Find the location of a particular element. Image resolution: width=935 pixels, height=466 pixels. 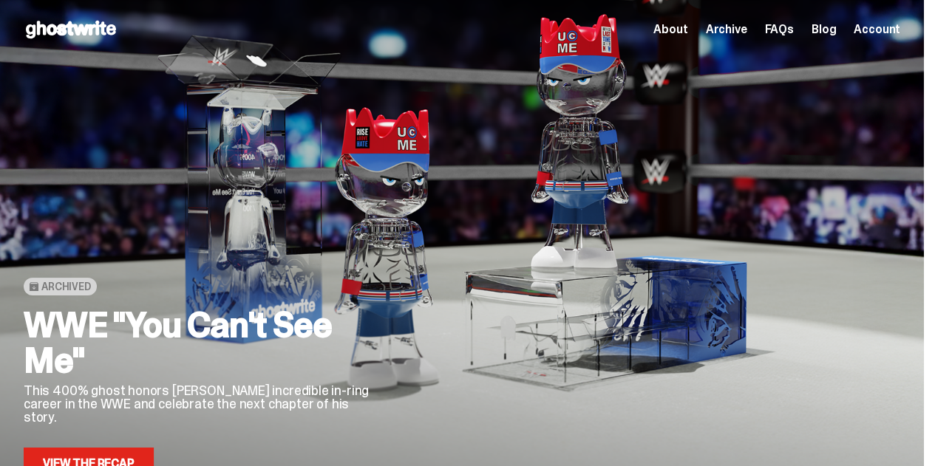

a: Account is located at coordinates (876, 30).